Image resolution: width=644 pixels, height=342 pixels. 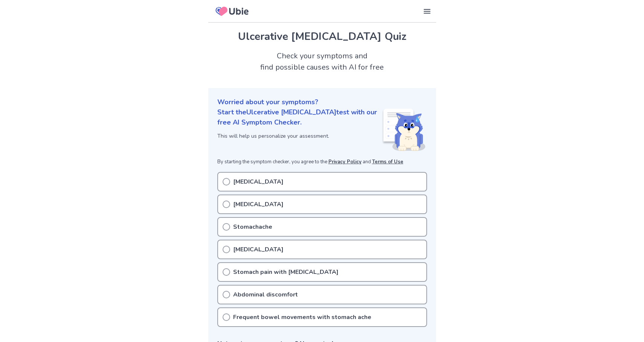 I want to click on a: Terms of Use, so click(x=388, y=162).